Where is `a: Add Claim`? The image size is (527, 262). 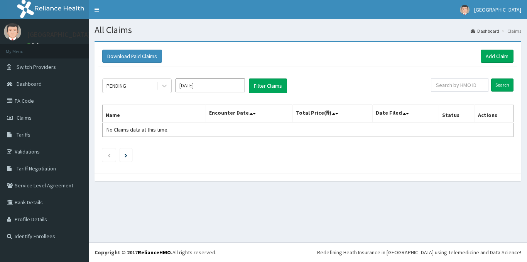
a: Add Claim is located at coordinates (496, 56).